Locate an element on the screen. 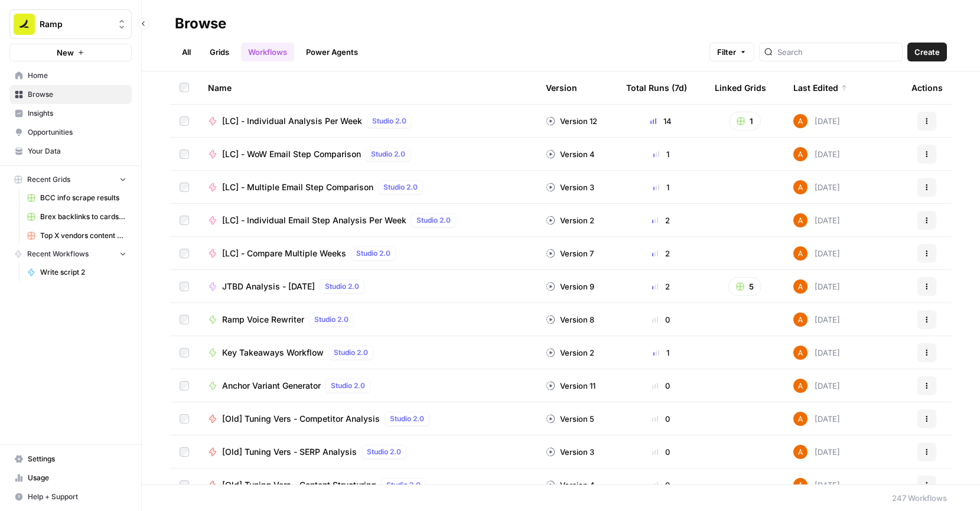 This screenshot has height=511, width=980. div: Version 11 is located at coordinates (570, 385).